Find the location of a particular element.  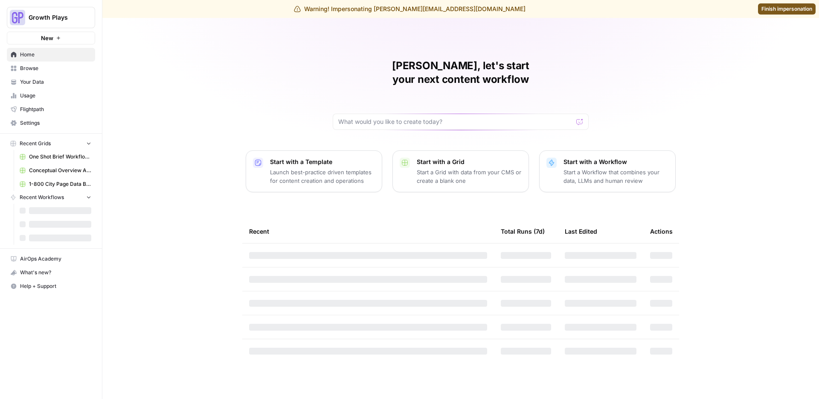

span: Home is located at coordinates (55, 55).